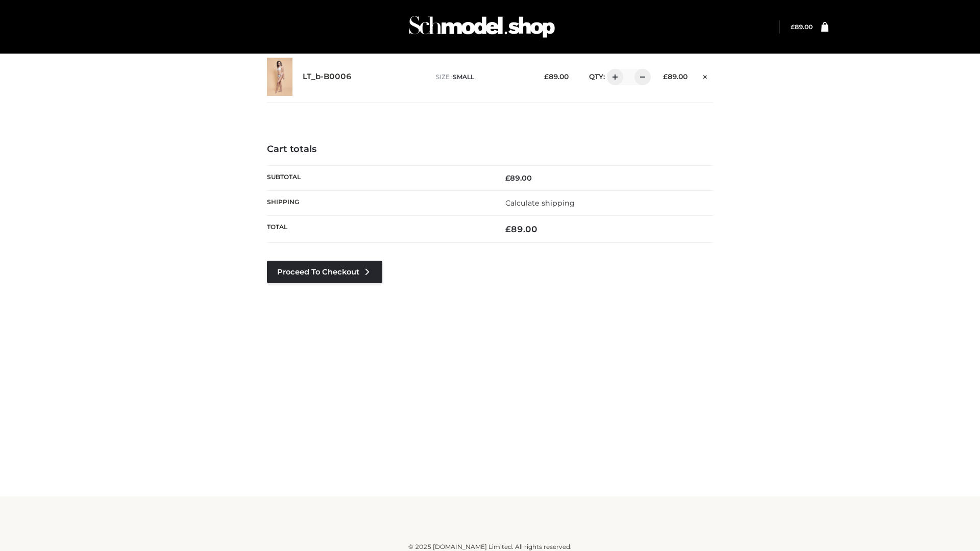 This screenshot has height=551, width=980. Describe the element at coordinates (540, 203) in the screenshot. I see `a: Calculate shipping` at that location.